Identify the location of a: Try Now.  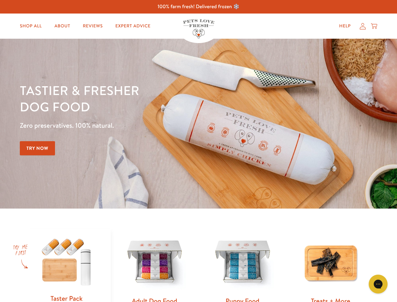
(37, 148).